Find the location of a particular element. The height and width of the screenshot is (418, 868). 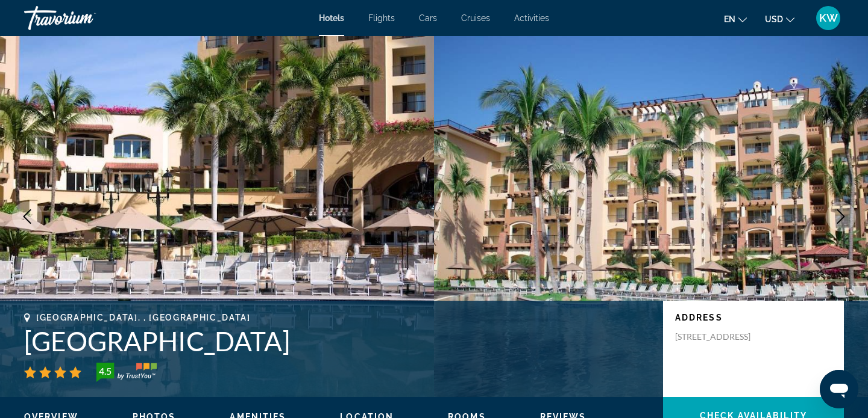

a: Hotels is located at coordinates (332, 18).